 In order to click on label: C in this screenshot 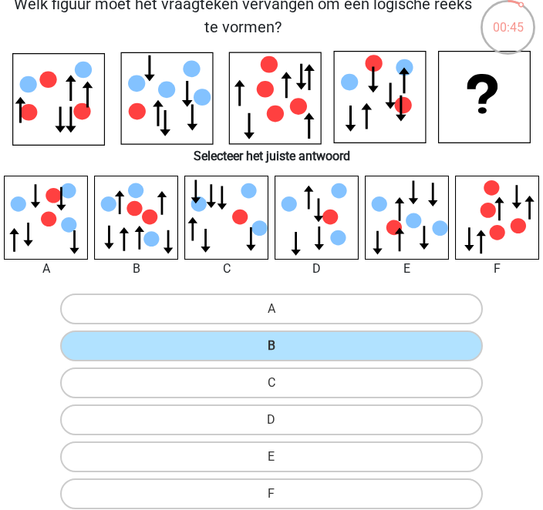, I will do `click(271, 383)`.